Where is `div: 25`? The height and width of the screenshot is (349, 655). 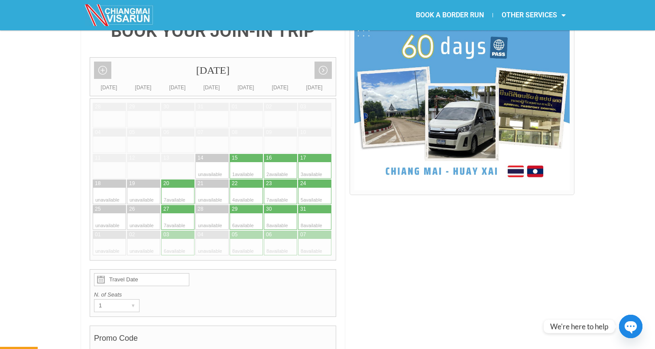
div: 25 is located at coordinates (98, 209).